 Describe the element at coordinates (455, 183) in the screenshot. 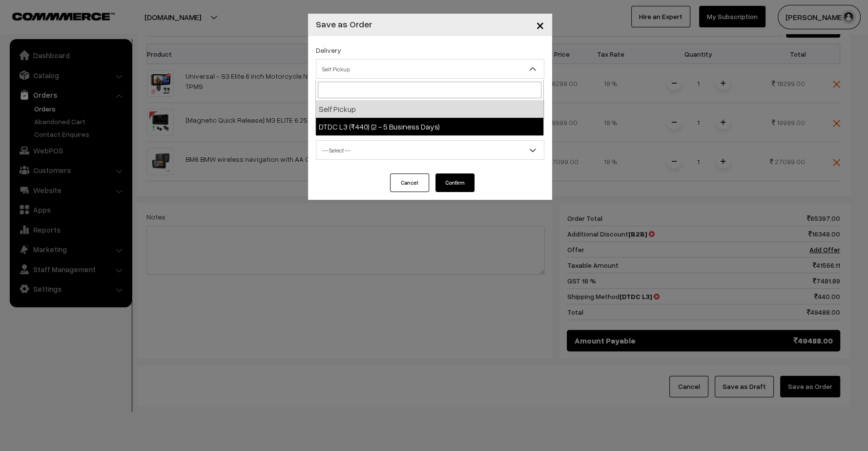

I see `button: Confirm` at that location.